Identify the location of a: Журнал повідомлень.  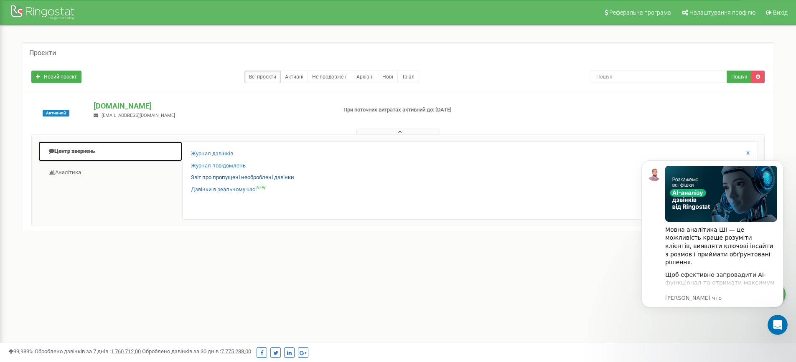
(218, 166).